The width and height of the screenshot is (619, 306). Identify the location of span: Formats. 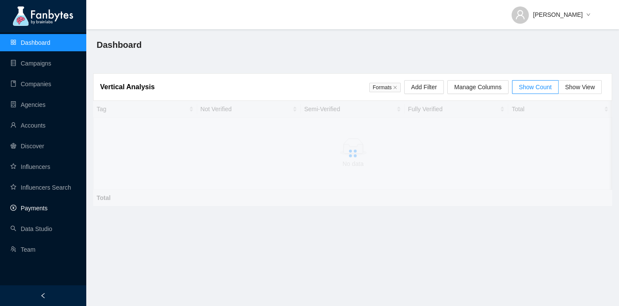
(385, 88).